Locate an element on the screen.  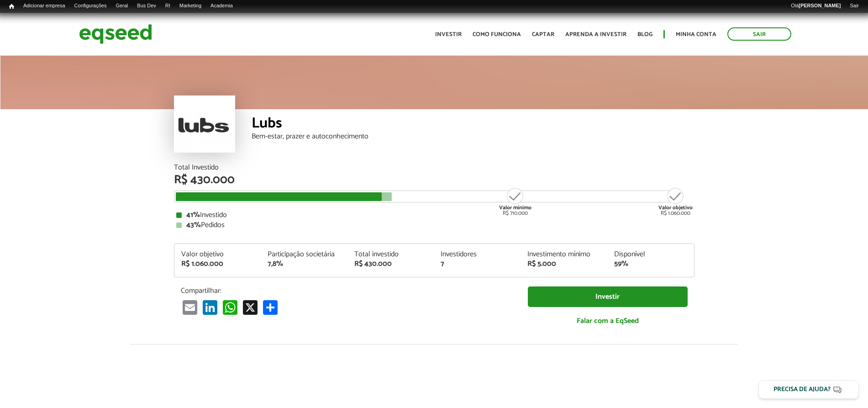
div: Participação societária is located at coordinates (304, 255).